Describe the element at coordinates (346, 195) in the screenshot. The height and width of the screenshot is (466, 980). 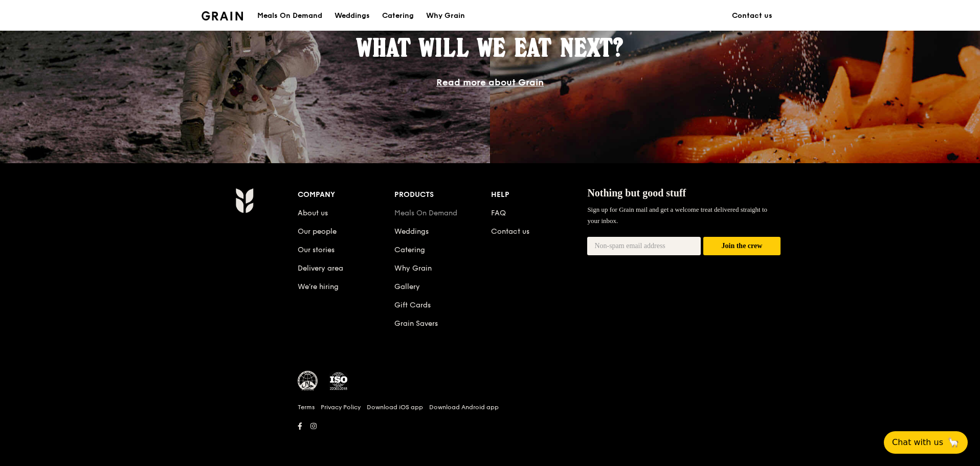
I see `div: Company` at that location.